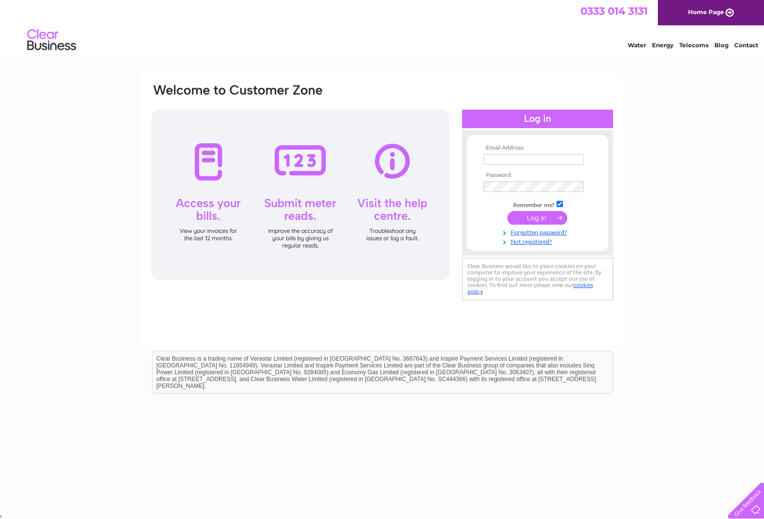 The image size is (764, 519). Describe the element at coordinates (746, 45) in the screenshot. I see `a: Contact` at that location.